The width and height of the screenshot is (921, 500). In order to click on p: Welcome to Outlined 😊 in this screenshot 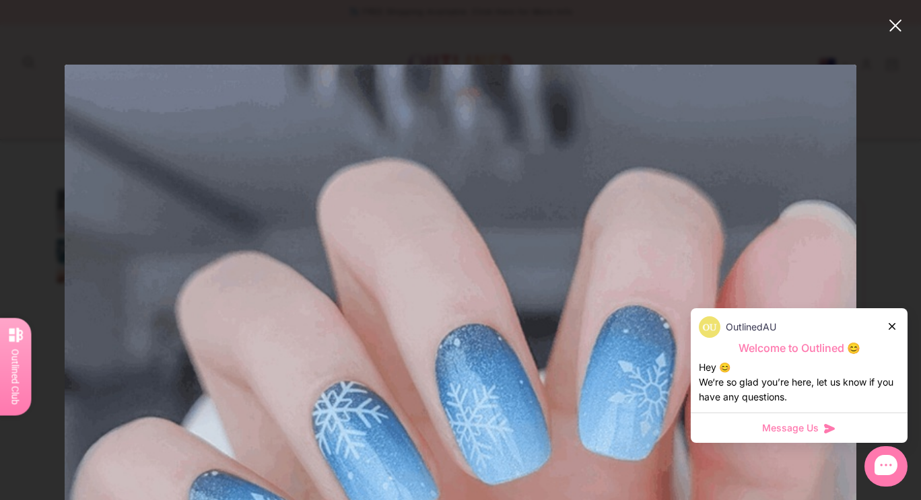, I will do `click(799, 348)`.